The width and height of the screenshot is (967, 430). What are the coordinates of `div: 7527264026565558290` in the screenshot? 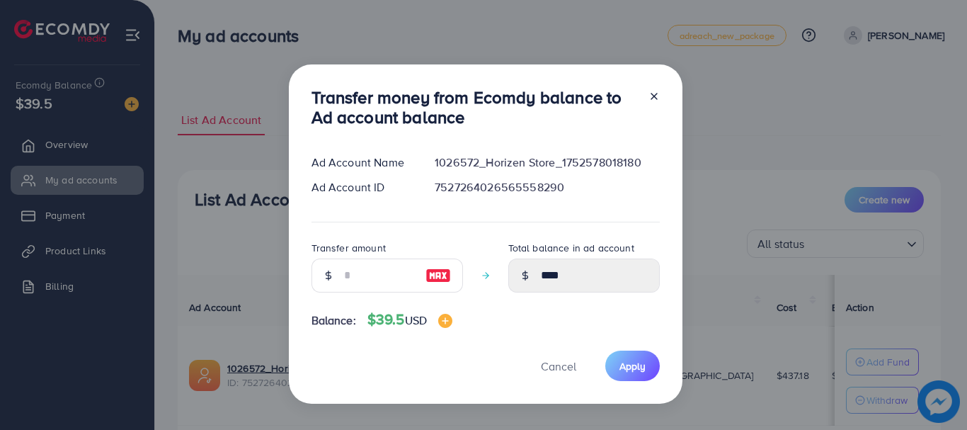 It's located at (547, 187).